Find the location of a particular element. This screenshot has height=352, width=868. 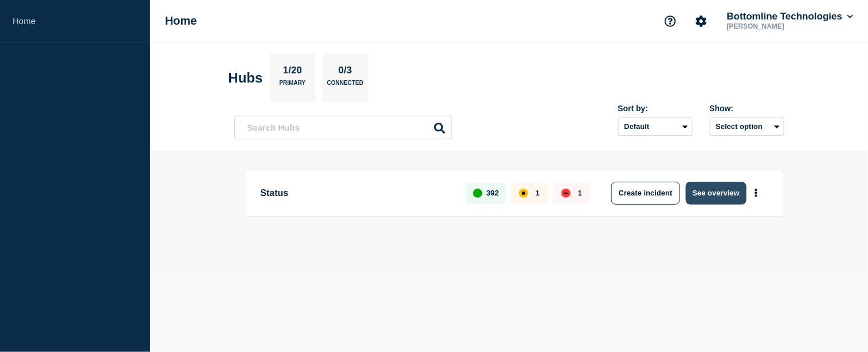

p: 392 is located at coordinates (493, 193).